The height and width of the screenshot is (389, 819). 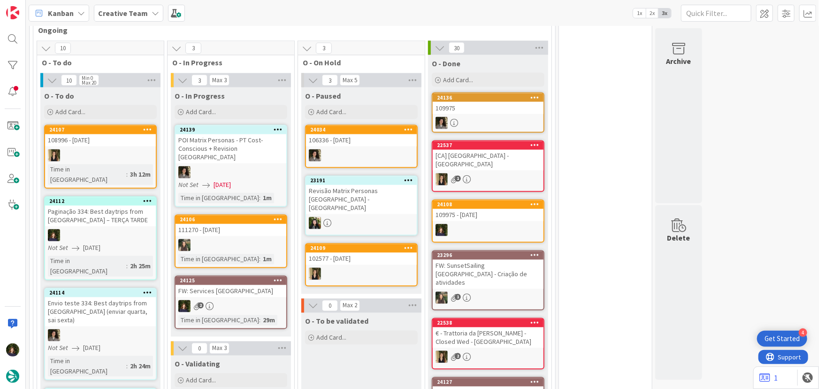 I want to click on div: 1m, so click(x=267, y=198).